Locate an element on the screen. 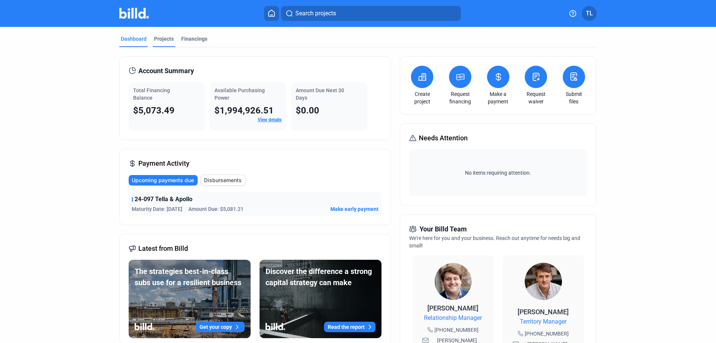  span: Upcoming payments due is located at coordinates (162, 180).